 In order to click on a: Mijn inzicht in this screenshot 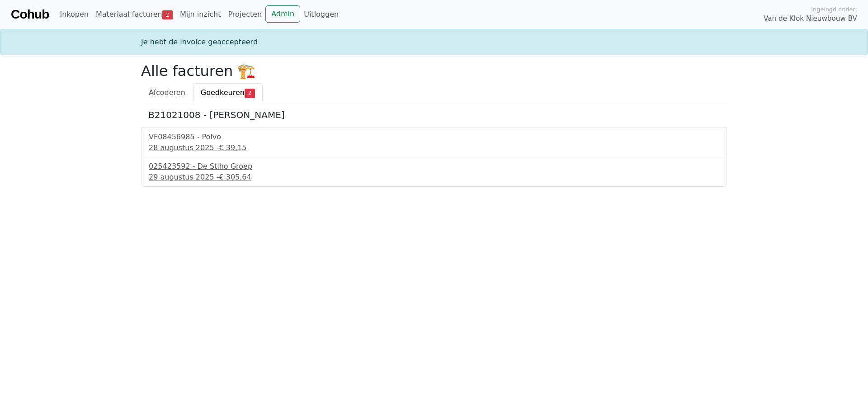, I will do `click(200, 15)`.